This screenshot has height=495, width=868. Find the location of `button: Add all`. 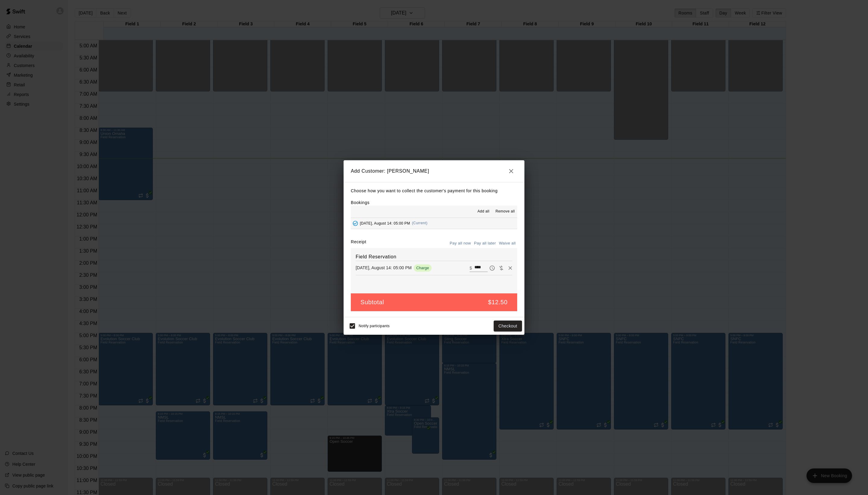

button: Add all is located at coordinates (484, 212).